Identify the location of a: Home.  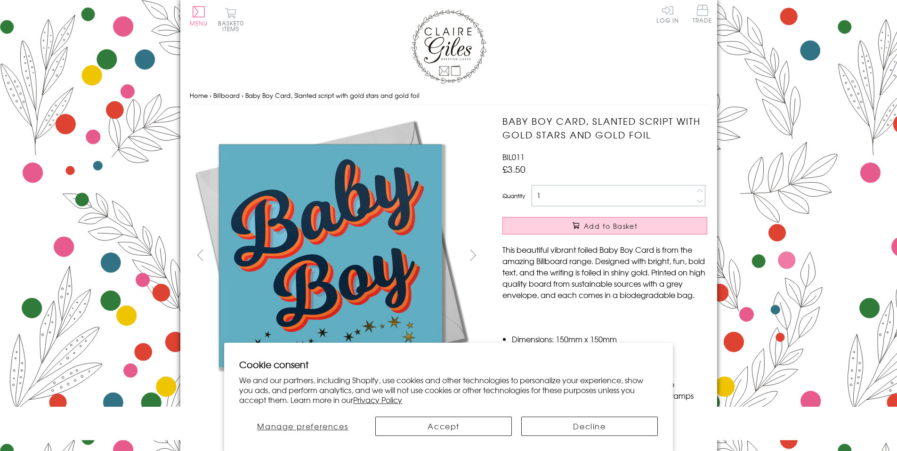
(199, 95).